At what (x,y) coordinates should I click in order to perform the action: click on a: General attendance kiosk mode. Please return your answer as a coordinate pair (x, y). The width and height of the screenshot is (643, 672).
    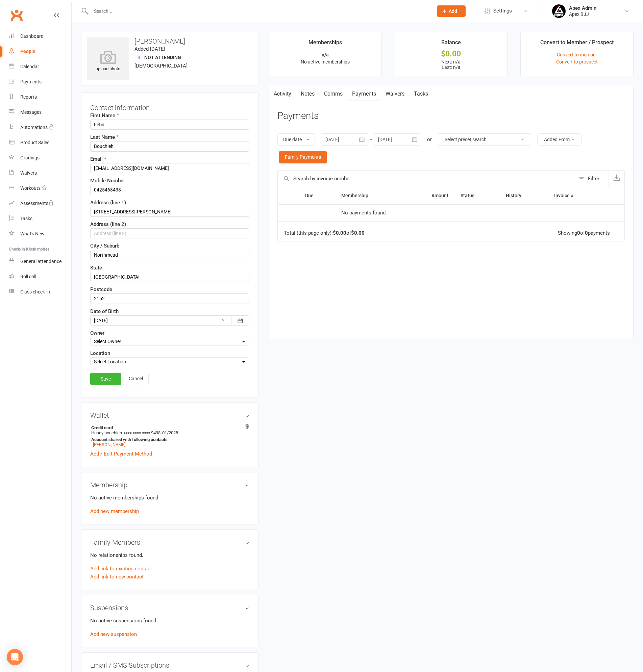
    Looking at the image, I should click on (40, 261).